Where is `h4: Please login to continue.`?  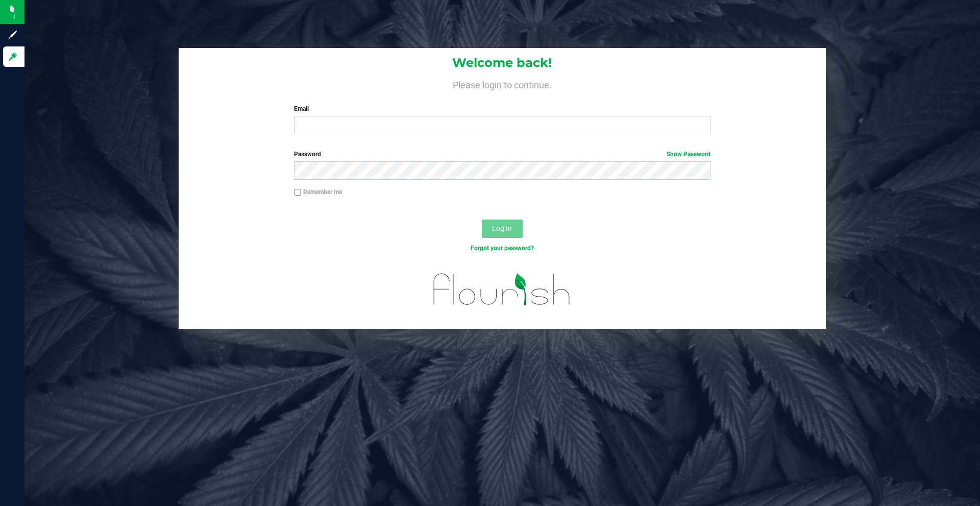 h4: Please login to continue. is located at coordinates (502, 84).